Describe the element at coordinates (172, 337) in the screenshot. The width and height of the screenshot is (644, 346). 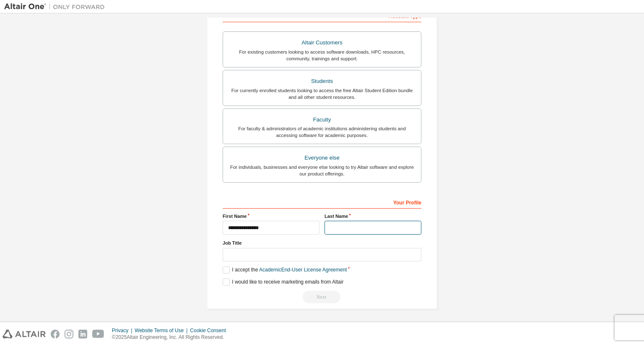
I see `p: © 2025 Altair Engineering, Inc. All Rights Reserved.` at that location.